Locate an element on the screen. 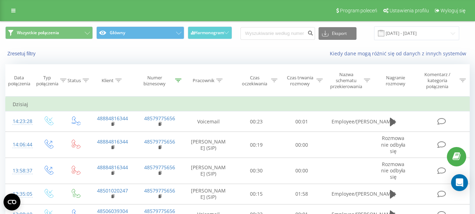  div: Czas trwania rozmowy is located at coordinates (300, 81).